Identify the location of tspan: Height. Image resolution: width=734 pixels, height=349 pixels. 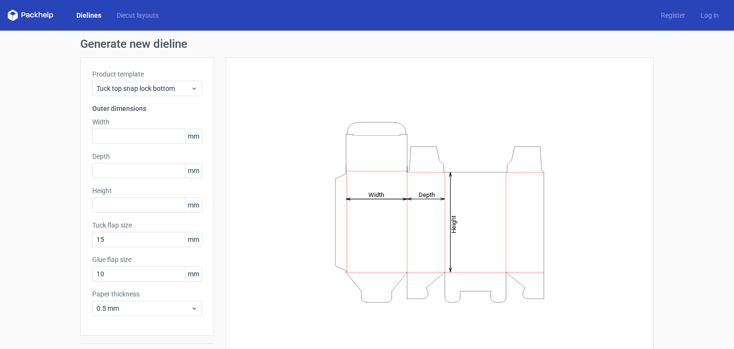
(454, 224).